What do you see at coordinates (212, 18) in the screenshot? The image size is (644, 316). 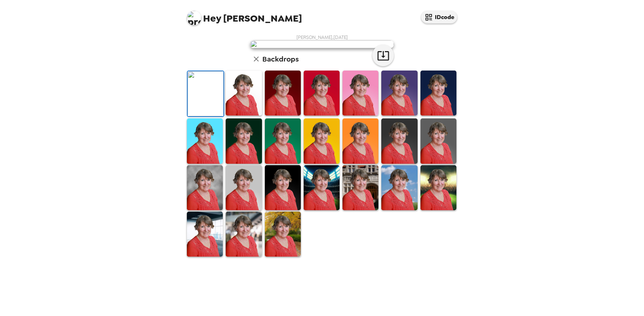 I see `span: Hey` at bounding box center [212, 18].